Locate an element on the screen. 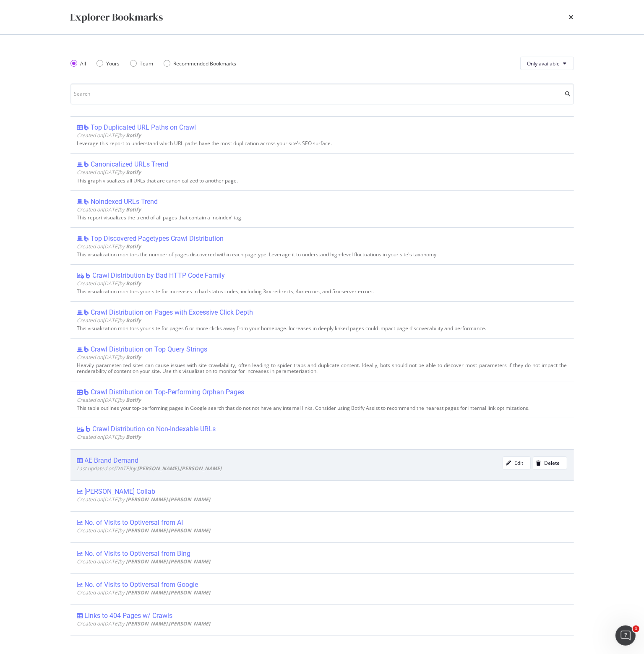 This screenshot has height=654, width=644. div: Edit is located at coordinates (519, 463).